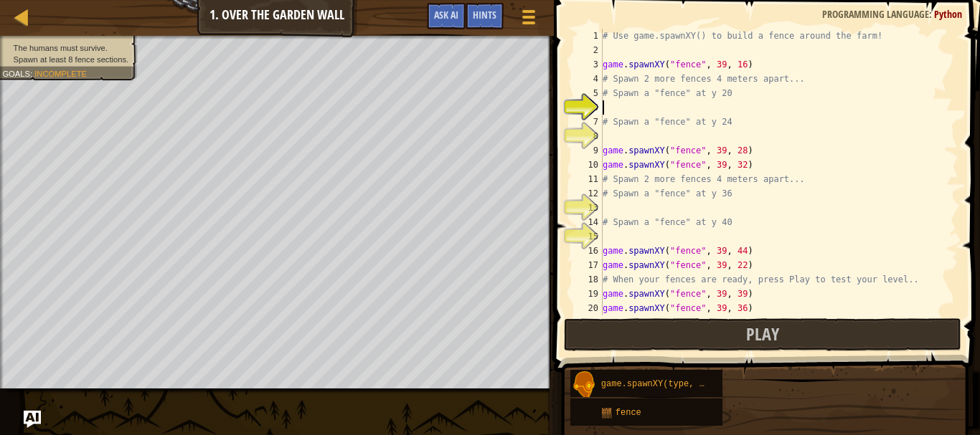 The width and height of the screenshot is (980, 435). Describe the element at coordinates (588, 93) in the screenshot. I see `div: 5` at that location.